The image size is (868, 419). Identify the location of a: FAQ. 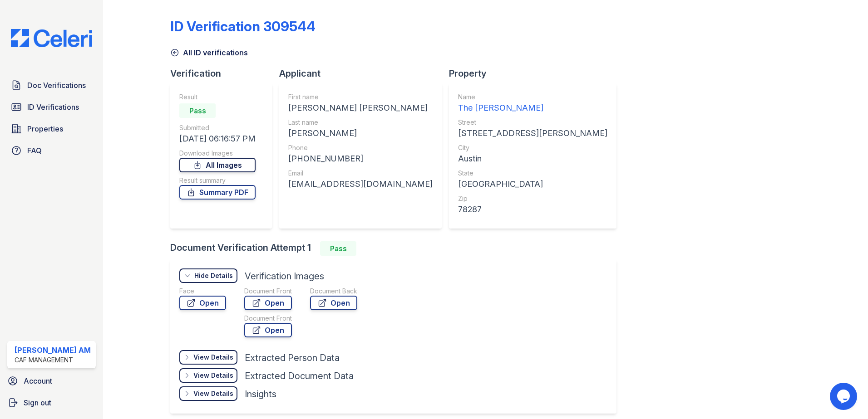
(51, 150).